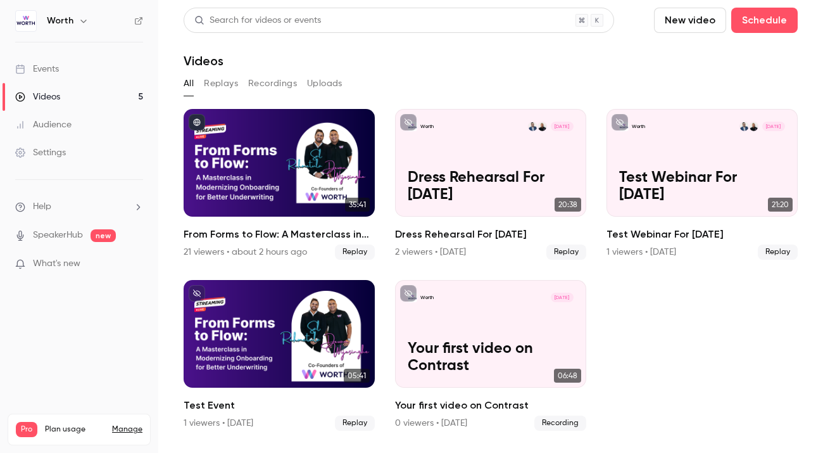 This screenshot has width=823, height=453. Describe the element at coordinates (37, 69) in the screenshot. I see `div: Events` at that location.